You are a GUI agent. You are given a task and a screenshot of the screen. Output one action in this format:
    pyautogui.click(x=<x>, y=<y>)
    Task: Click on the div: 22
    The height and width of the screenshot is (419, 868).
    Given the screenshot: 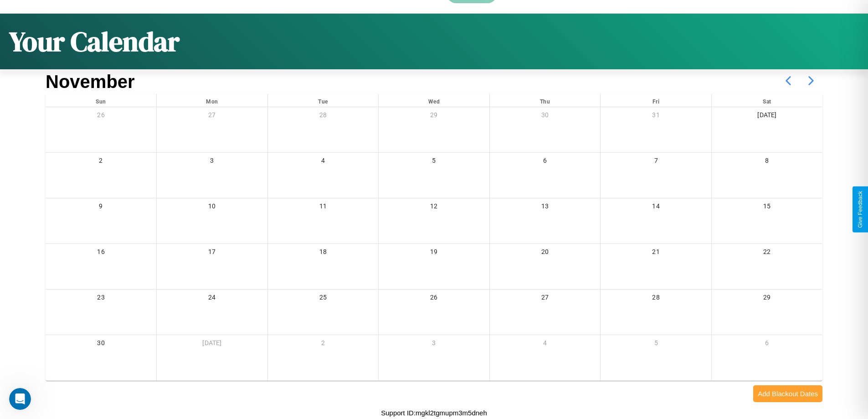 What is the action you would take?
    pyautogui.click(x=767, y=253)
    